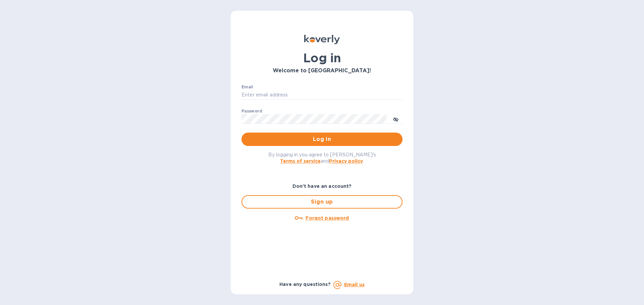 This screenshot has height=305, width=644. Describe the element at coordinates (247, 87) in the screenshot. I see `label: Email` at that location.